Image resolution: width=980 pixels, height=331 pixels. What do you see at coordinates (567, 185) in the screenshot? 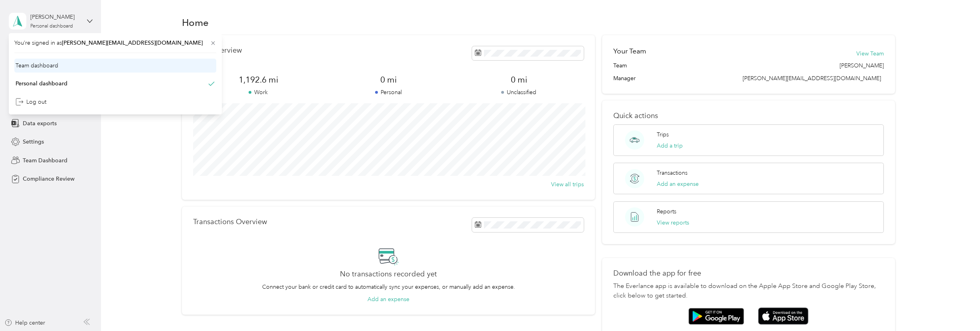
I see `button: View all trips` at bounding box center [567, 185].